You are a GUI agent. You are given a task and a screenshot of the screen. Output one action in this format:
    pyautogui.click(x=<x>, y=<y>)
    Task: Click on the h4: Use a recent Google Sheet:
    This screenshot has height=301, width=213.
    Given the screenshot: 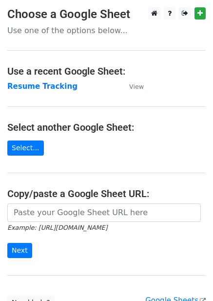 What is the action you would take?
    pyautogui.click(x=106, y=71)
    